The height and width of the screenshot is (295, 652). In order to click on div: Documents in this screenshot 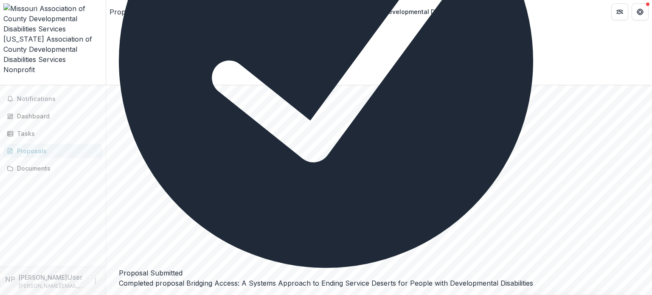, I will do `click(56, 168)`.